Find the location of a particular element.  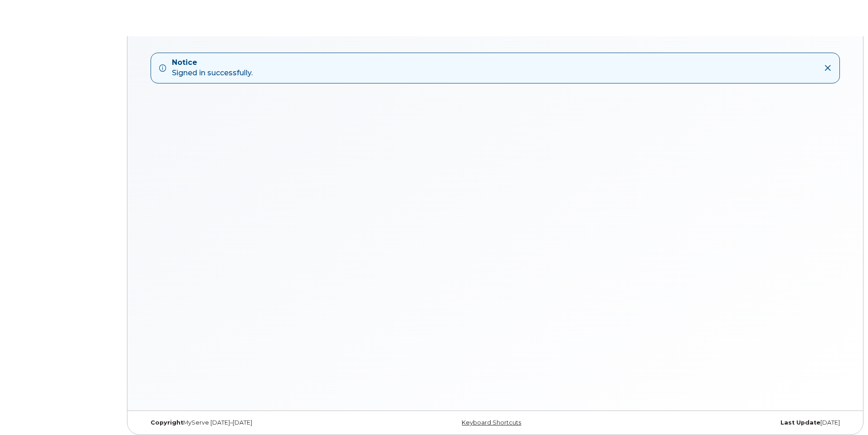

strong: Notice is located at coordinates (212, 63).